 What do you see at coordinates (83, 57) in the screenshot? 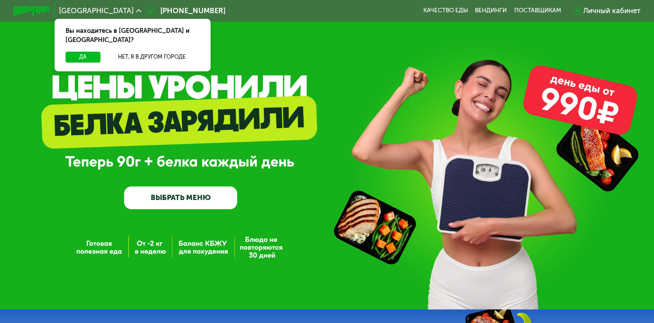
I see `button: Да` at bounding box center [83, 57].